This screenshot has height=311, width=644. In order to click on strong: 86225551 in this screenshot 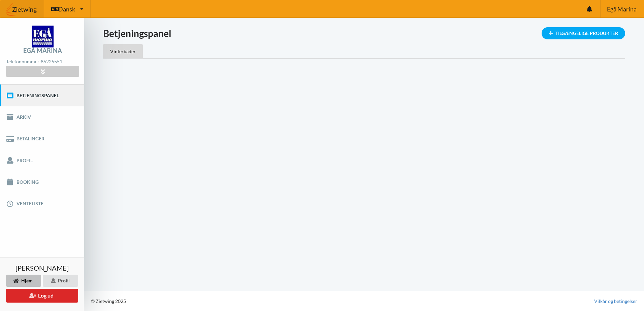, I will do `click(51, 61)`.